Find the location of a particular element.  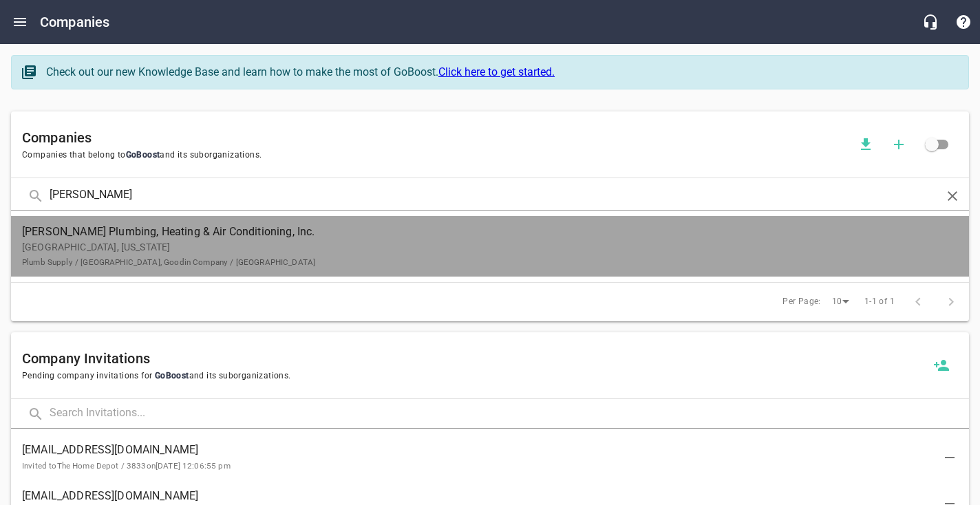

button: Open drawer is located at coordinates (20, 22).